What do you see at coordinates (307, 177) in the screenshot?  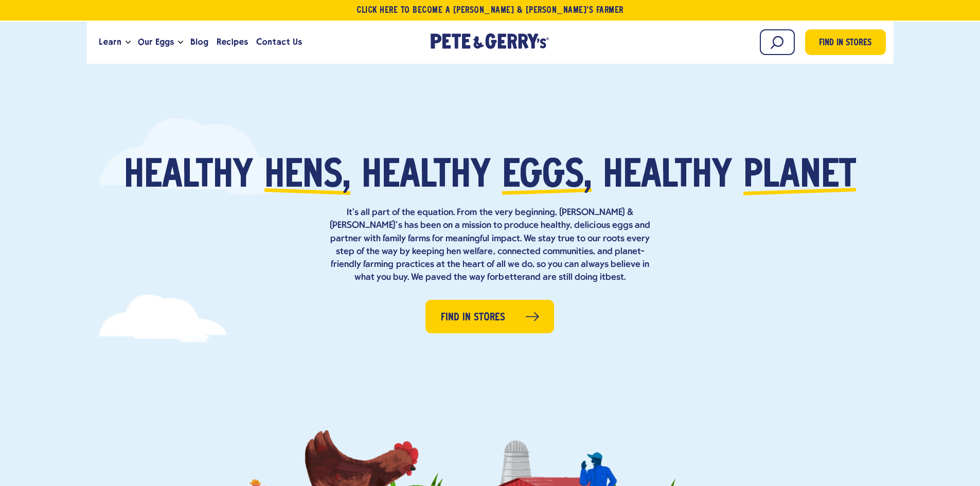 I see `span: hens,` at bounding box center [307, 177].